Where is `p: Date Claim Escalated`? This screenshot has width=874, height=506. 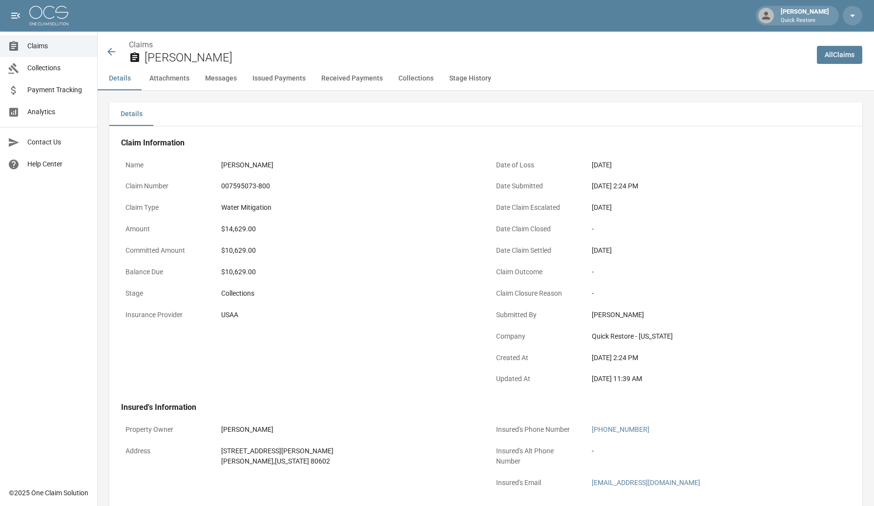
p: Date Claim Escalated is located at coordinates (535, 207).